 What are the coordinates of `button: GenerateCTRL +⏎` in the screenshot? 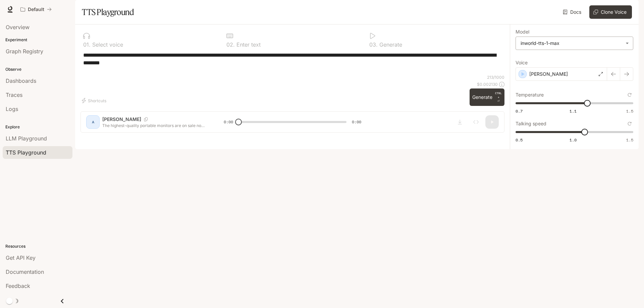 It's located at (488, 97).